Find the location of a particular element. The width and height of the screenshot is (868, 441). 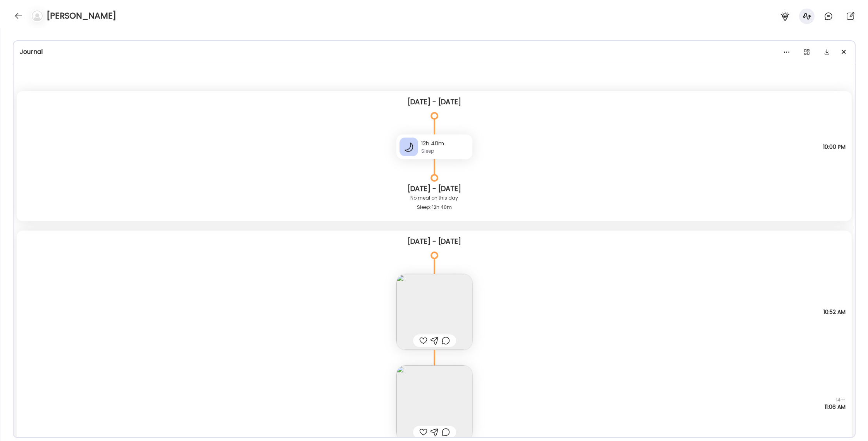

div: Sleep is located at coordinates (445, 151).